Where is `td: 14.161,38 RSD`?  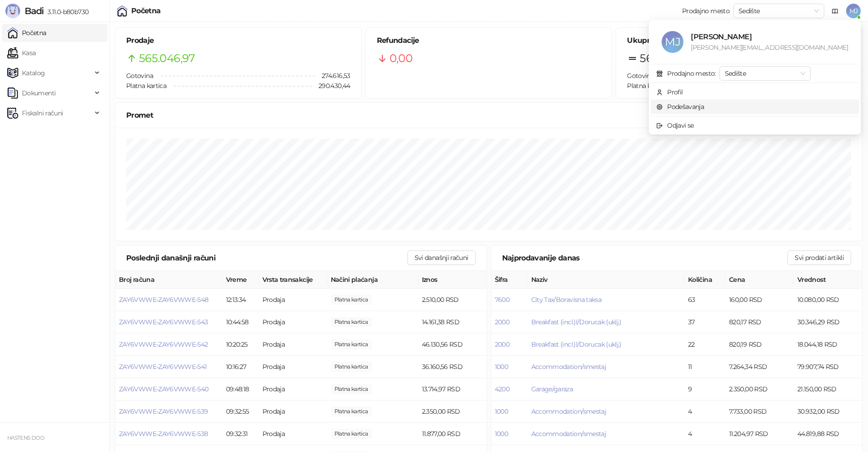 td: 14.161,38 RSD is located at coordinates (453, 322).